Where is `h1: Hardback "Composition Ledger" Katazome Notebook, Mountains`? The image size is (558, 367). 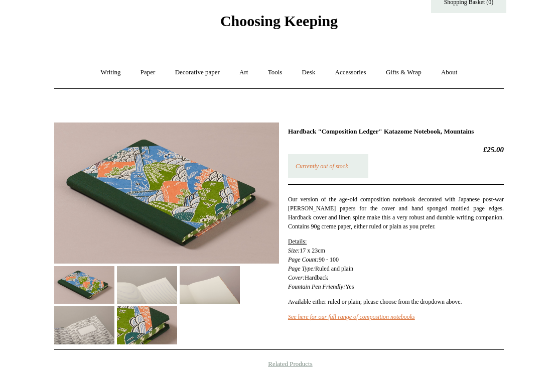 h1: Hardback "Composition Ledger" Katazome Notebook, Mountains is located at coordinates (396, 132).